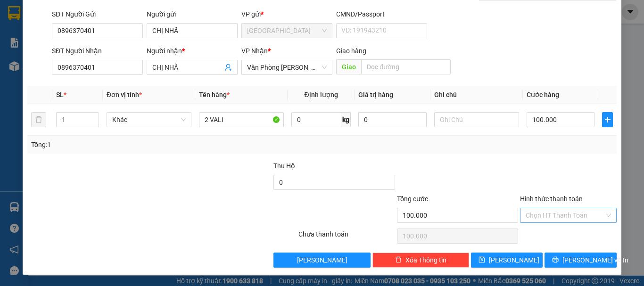 This screenshot has height=286, width=644. Describe the element at coordinates (97, 51) in the screenshot. I see `div: SĐT Người Nhận` at that location.